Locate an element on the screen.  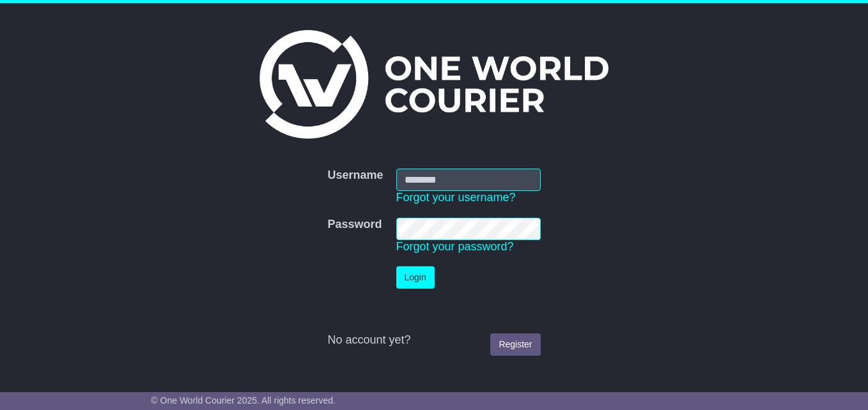
label: Password is located at coordinates (354, 225).